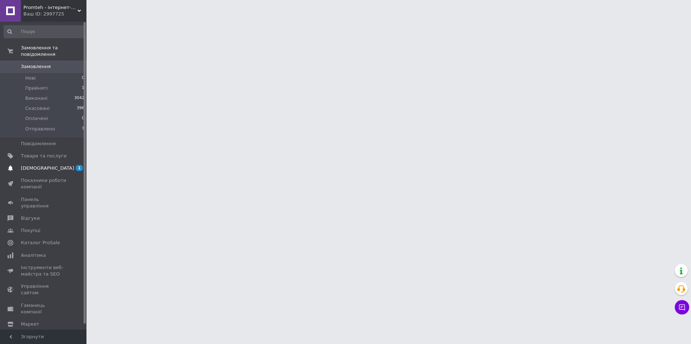 This screenshot has width=691, height=344. I want to click on span: 396, so click(80, 108).